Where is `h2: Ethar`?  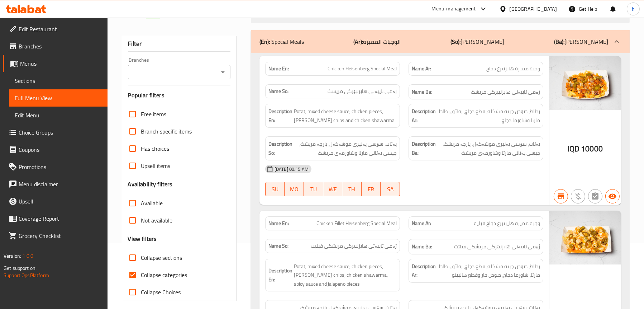 h2: Ethar is located at coordinates (182, 14).